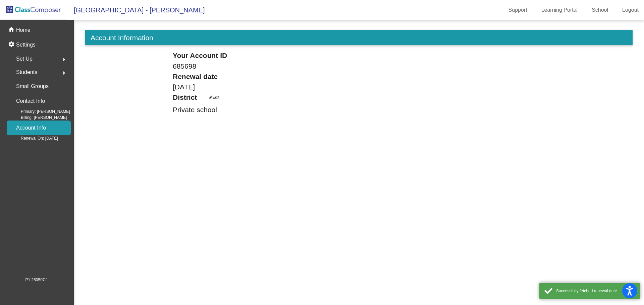 The width and height of the screenshot is (644, 305). What do you see at coordinates (263, 77) in the screenshot?
I see `h3: Renewal date` at bounding box center [263, 77].